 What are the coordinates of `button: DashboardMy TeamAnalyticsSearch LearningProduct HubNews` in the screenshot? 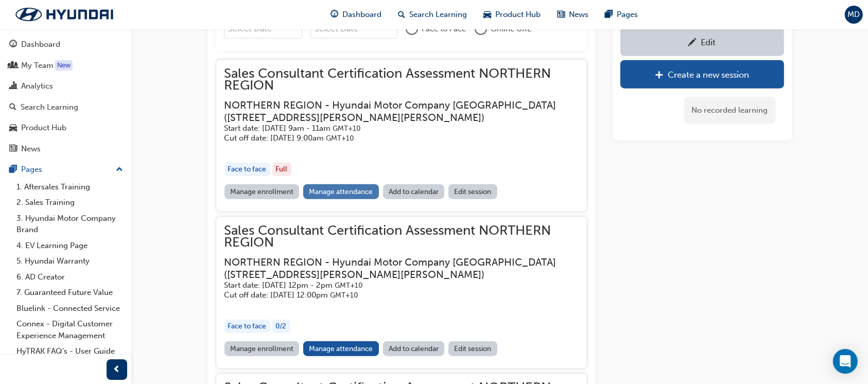 It's located at (65, 96).